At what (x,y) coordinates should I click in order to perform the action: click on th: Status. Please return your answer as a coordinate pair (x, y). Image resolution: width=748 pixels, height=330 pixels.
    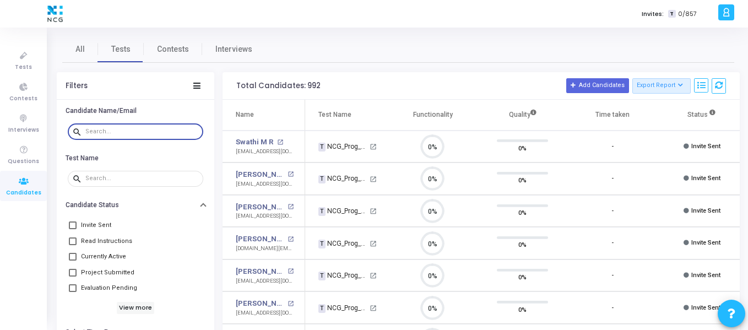
    Looking at the image, I should click on (702, 115).